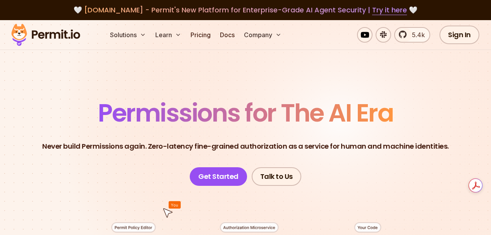  Describe the element at coordinates (389, 10) in the screenshot. I see `a: Try it here` at that location.